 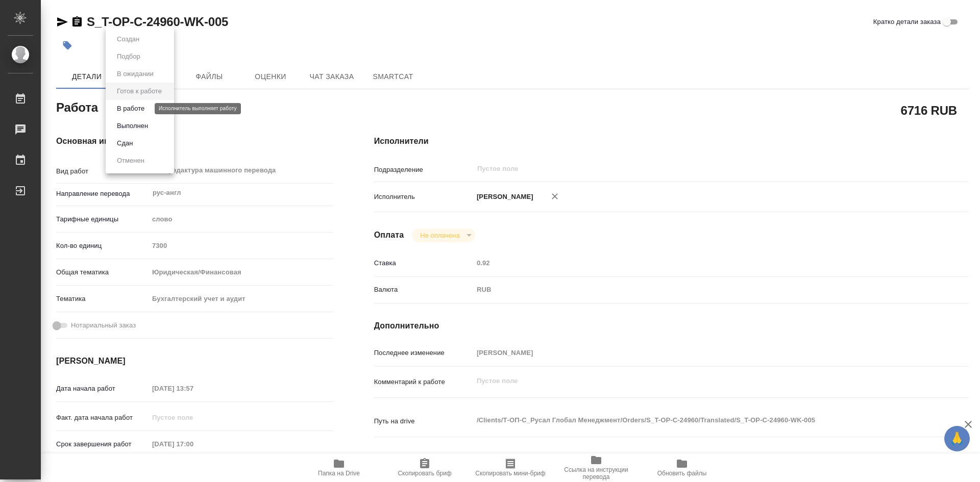 What do you see at coordinates (128, 56) in the screenshot?
I see `button: Подбор` at bounding box center [128, 56].